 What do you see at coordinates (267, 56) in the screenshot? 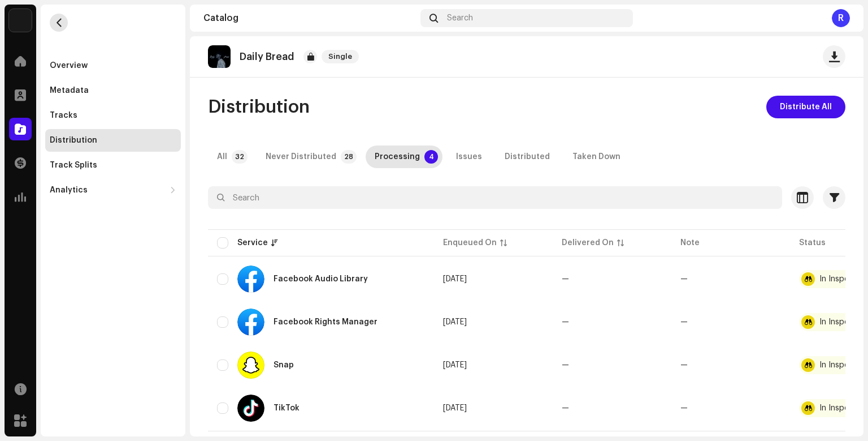
I see `p: Daily Bread` at bounding box center [267, 56].